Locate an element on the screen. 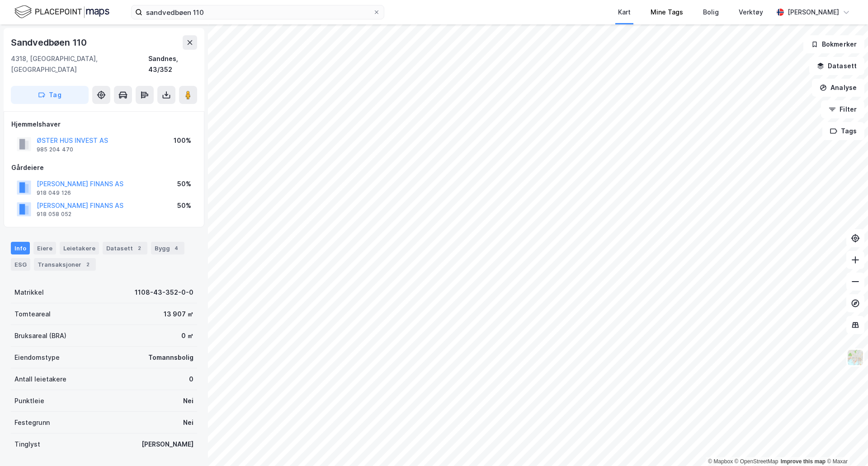  div: Bygg is located at coordinates (168, 248).